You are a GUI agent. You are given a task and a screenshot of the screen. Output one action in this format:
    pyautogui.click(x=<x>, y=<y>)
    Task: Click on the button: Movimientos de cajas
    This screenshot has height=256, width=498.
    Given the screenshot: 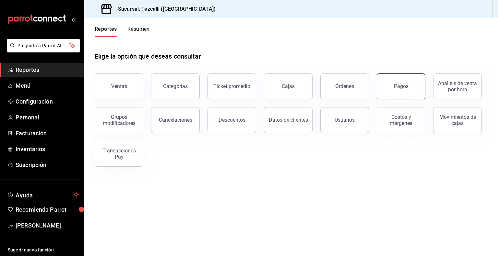 What is the action you would take?
    pyautogui.click(x=457, y=120)
    